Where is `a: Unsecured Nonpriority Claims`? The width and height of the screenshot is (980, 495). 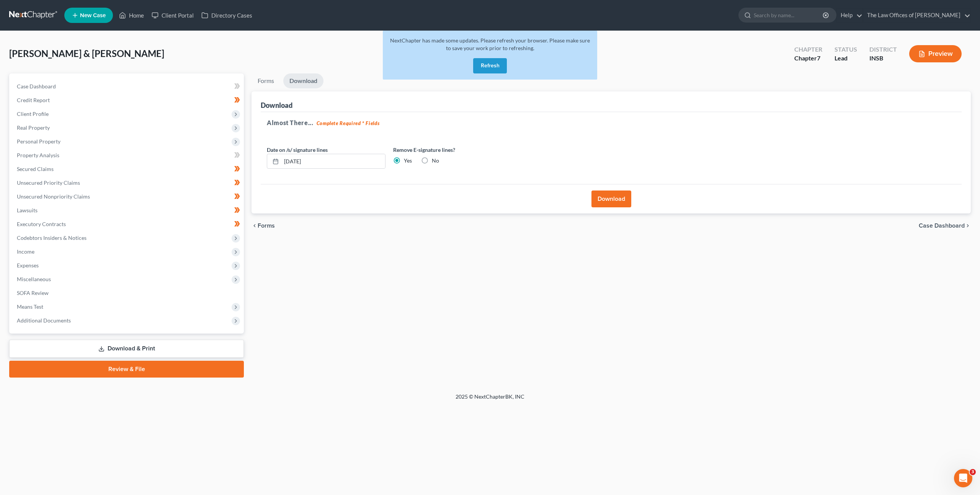
a: Unsecured Nonpriority Claims is located at coordinates (127, 196).